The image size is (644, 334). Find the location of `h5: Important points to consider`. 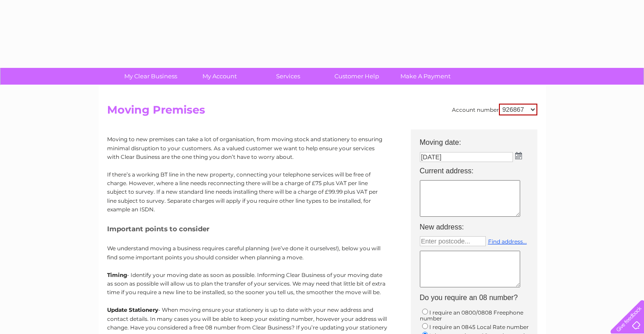

h5: Important points to consider is located at coordinates (247, 229).